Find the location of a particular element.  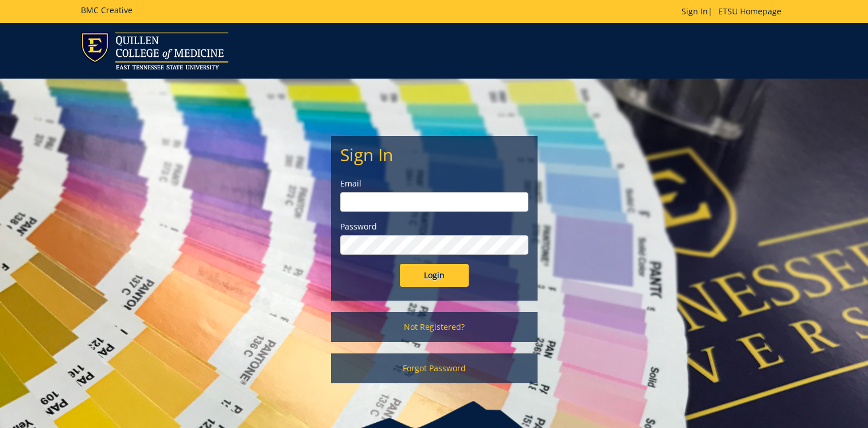

a: ETSU Homepage is located at coordinates (749, 11).